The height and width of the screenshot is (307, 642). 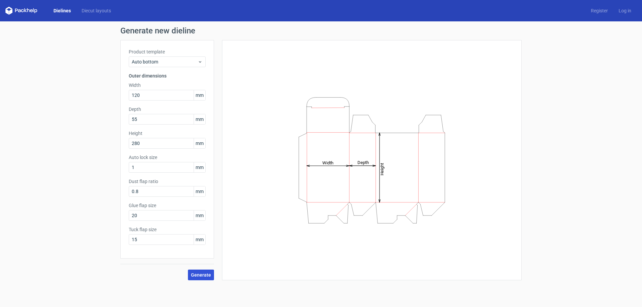 What do you see at coordinates (167, 52) in the screenshot?
I see `label: Product template` at bounding box center [167, 52].